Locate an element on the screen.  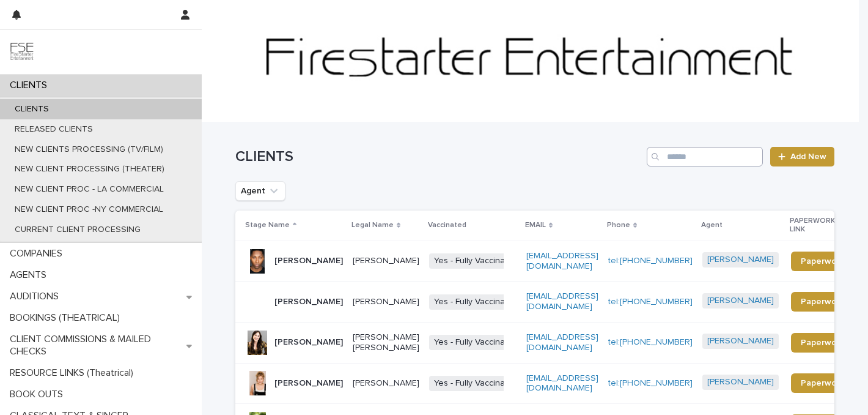
p: Stage Name is located at coordinates (267, 226).